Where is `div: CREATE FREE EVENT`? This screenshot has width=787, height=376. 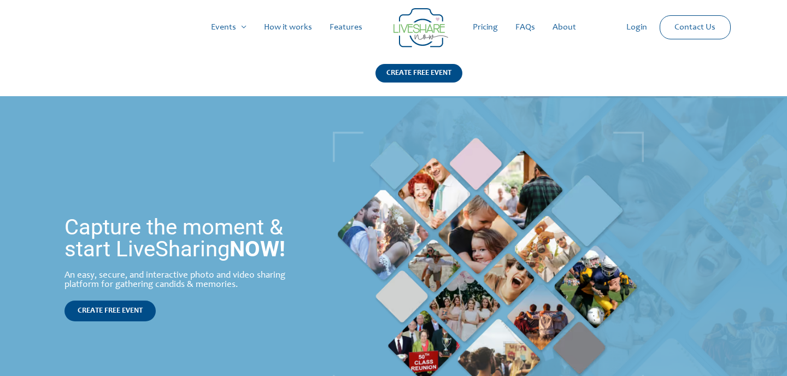
div: CREATE FREE EVENT is located at coordinates (419, 73).